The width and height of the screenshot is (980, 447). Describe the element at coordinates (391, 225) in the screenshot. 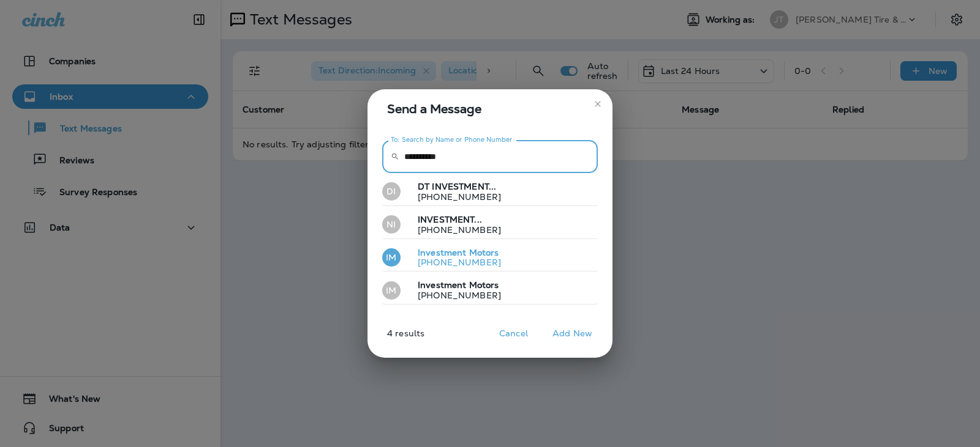

I see `div: NI` at that location.